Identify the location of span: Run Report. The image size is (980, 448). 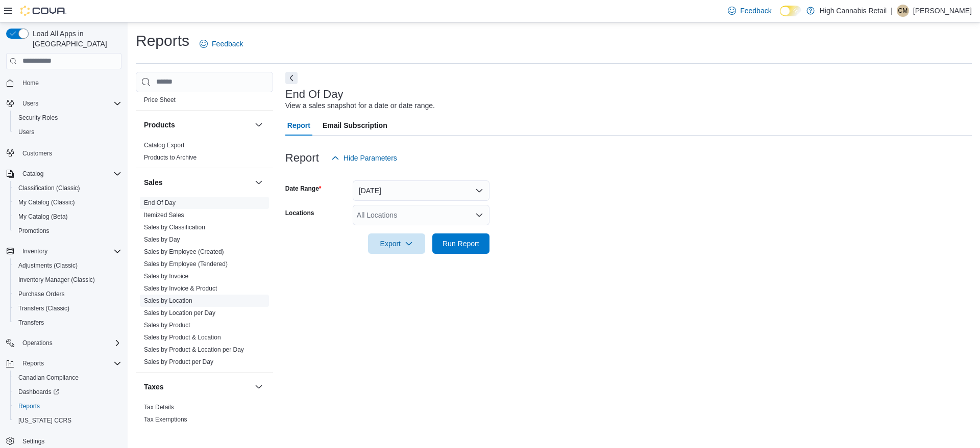
(461, 244).